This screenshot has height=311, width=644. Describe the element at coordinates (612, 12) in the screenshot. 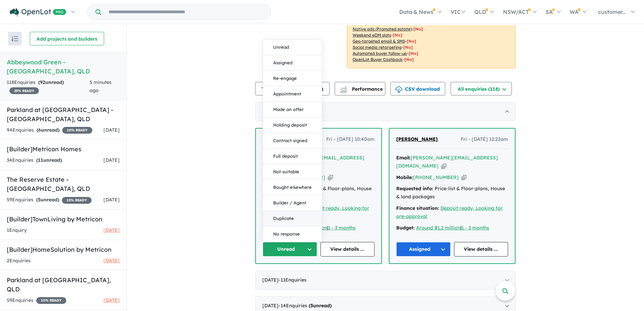

I see `span: customer...` at that location.